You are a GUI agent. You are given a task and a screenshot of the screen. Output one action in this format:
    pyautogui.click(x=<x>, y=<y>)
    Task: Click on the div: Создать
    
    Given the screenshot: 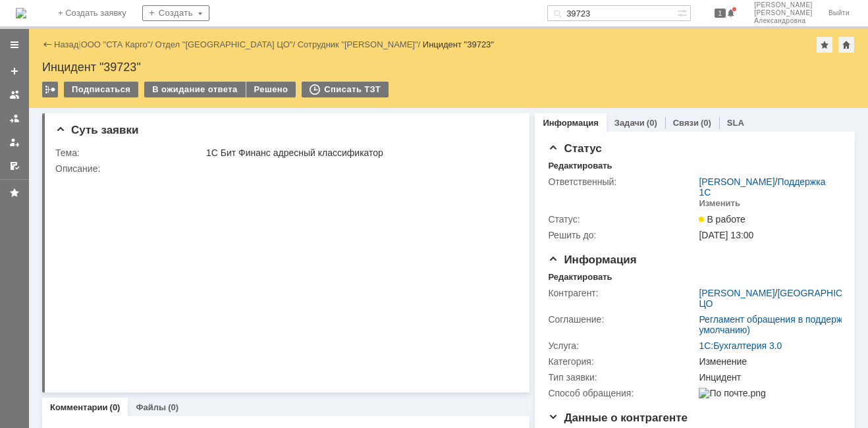 What is the action you would take?
    pyautogui.click(x=176, y=13)
    